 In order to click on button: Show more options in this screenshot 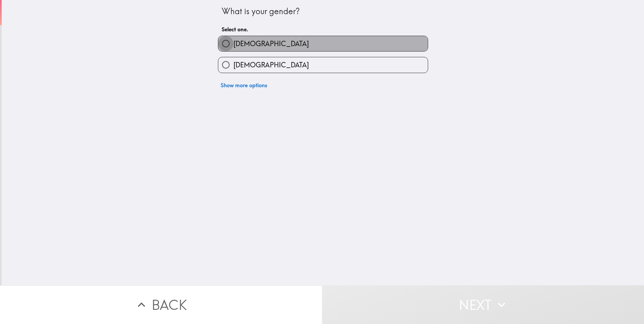, I will do `click(244, 85)`.